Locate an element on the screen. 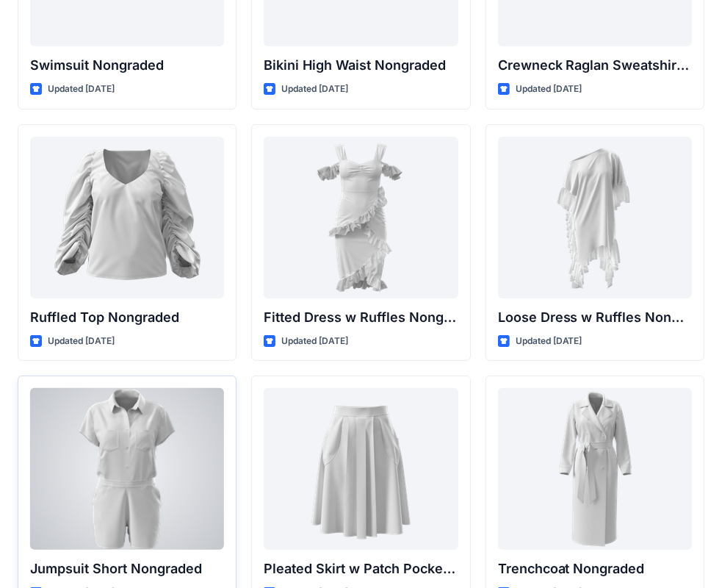  p: Loose Dress w Ruffles Nongraded is located at coordinates (595, 318).